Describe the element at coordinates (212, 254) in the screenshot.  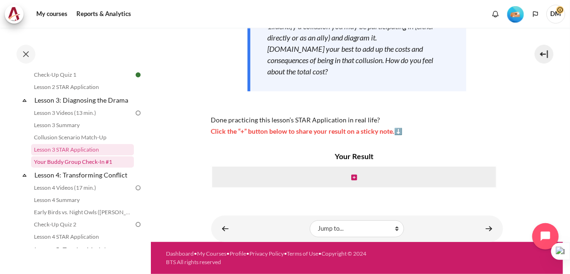
I see `a: My Courses` at that location.